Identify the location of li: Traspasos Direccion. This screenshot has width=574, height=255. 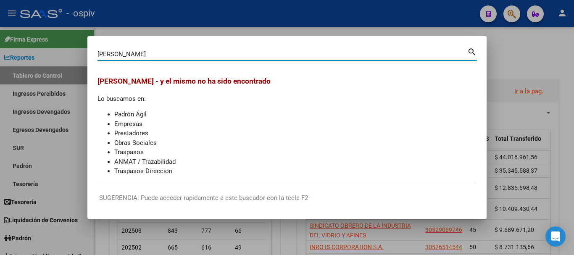
(295, 171).